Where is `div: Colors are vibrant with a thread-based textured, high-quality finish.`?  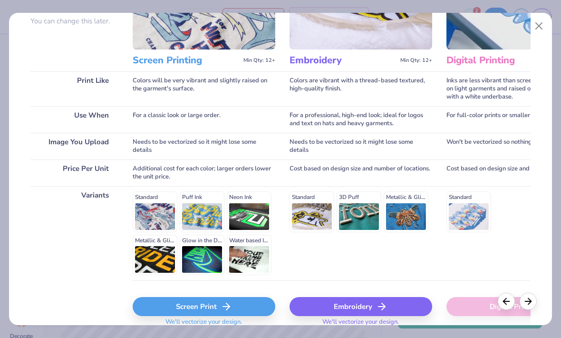 div: Colors are vibrant with a thread-based textured, high-quality finish. is located at coordinates (361, 88).